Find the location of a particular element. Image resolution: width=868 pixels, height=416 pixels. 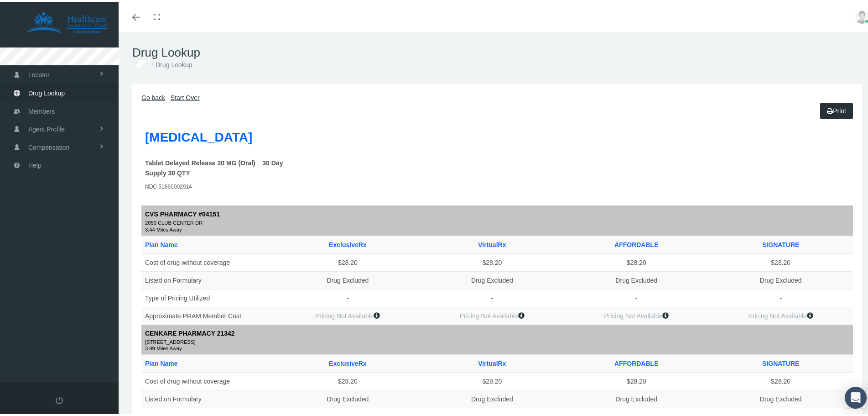

span: Compensation is located at coordinates (49, 146).